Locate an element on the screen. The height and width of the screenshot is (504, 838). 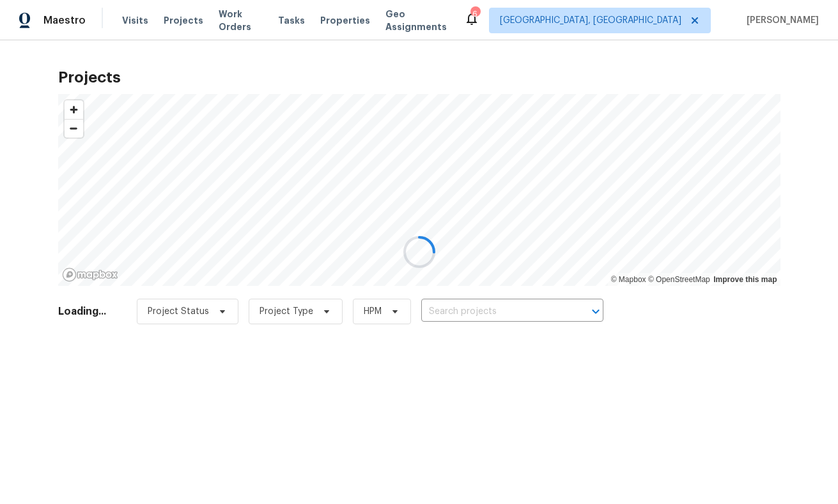
a: OpenStreetMap is located at coordinates (679, 279).